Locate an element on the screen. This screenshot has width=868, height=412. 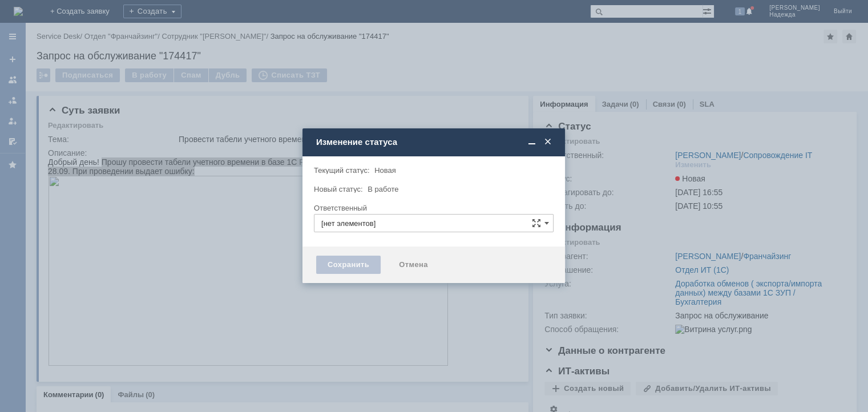
span: Закрыть is located at coordinates (548, 142).